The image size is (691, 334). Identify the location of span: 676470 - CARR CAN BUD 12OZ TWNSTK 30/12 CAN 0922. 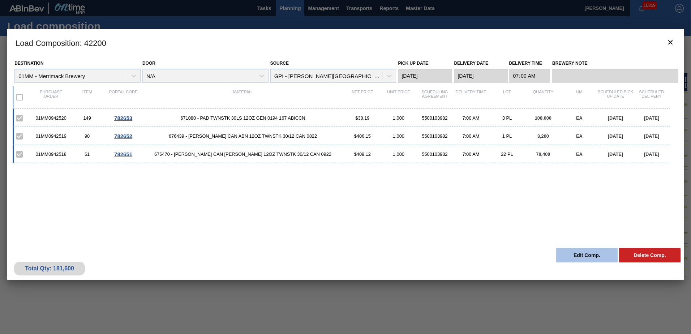
(243, 154).